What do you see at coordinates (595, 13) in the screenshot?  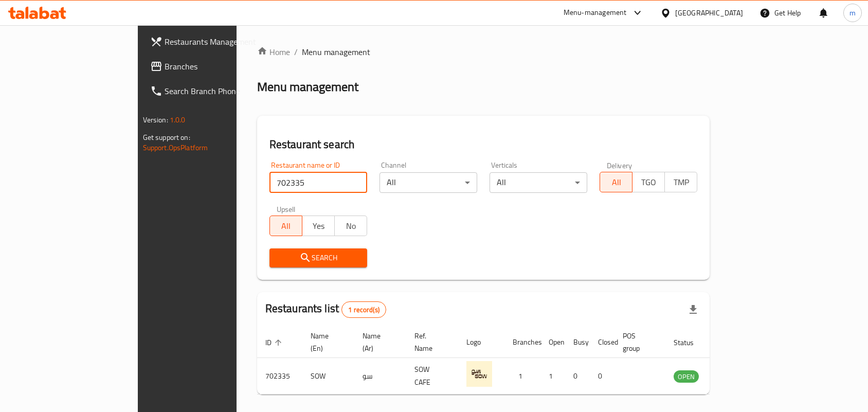 I see `div: Menu-management` at bounding box center [595, 13].